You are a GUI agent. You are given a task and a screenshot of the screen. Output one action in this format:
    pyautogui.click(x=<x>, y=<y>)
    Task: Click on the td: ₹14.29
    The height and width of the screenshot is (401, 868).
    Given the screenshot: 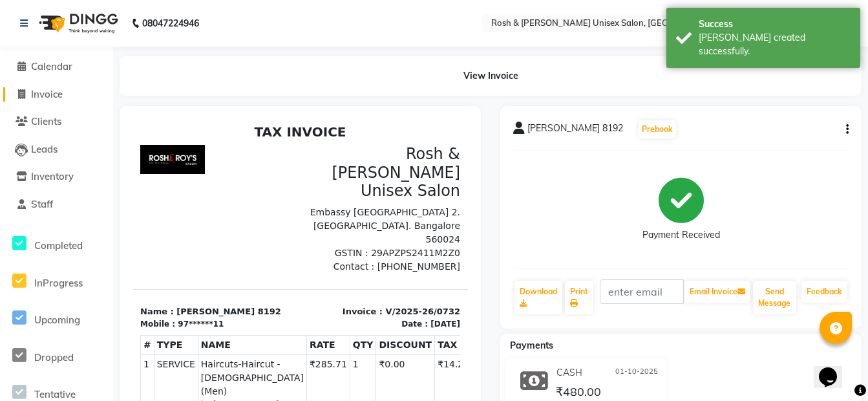 What is the action you would take?
    pyautogui.click(x=321, y=264)
    